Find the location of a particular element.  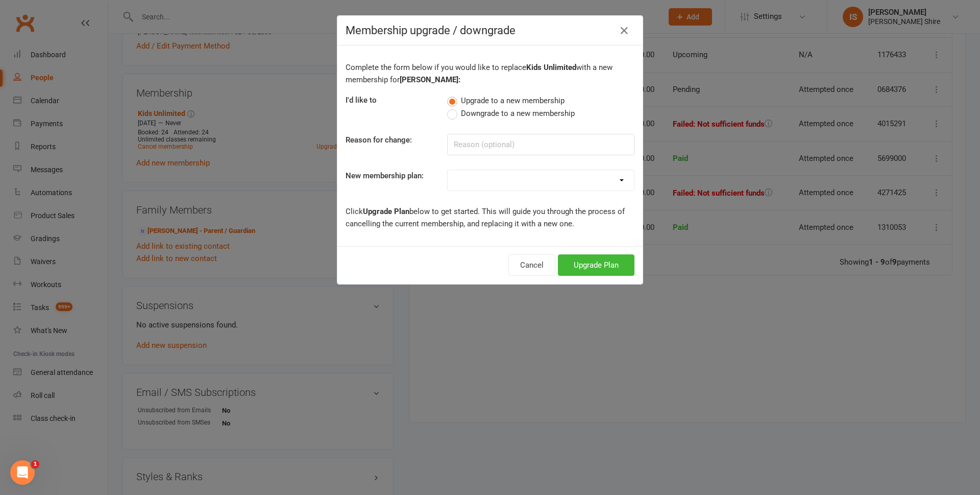

label: I'd like to is located at coordinates (361, 100).